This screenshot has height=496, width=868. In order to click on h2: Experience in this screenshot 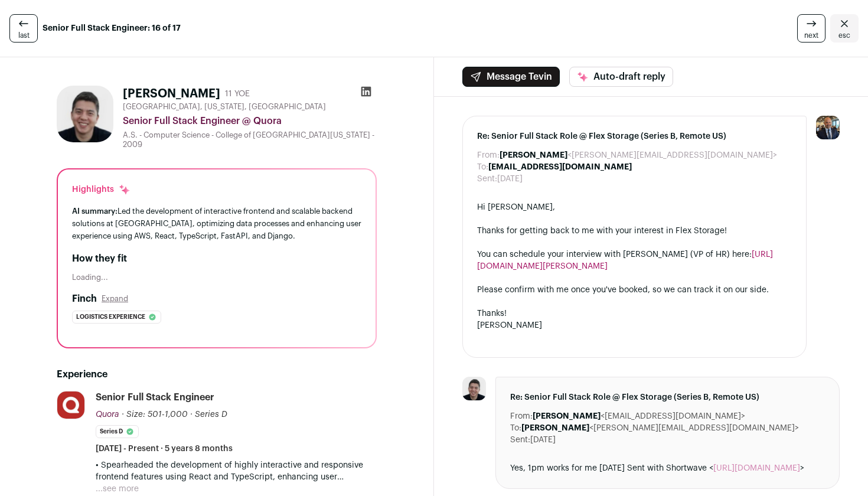, I will do `click(217, 375)`.